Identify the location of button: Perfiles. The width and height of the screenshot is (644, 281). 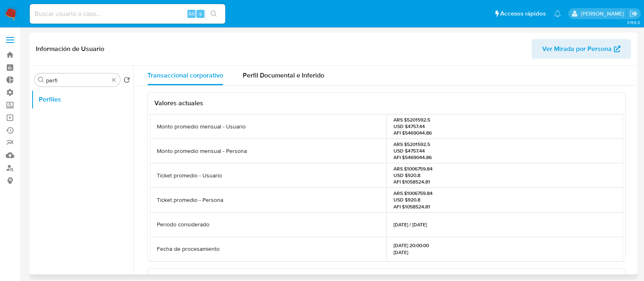
(82, 99).